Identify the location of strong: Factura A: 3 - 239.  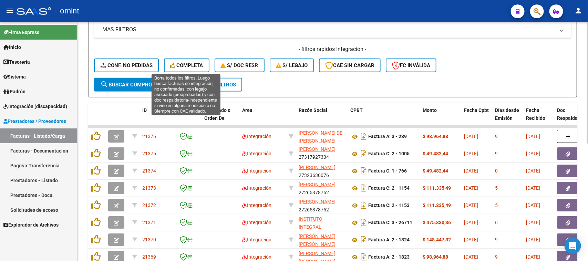
(388, 137).